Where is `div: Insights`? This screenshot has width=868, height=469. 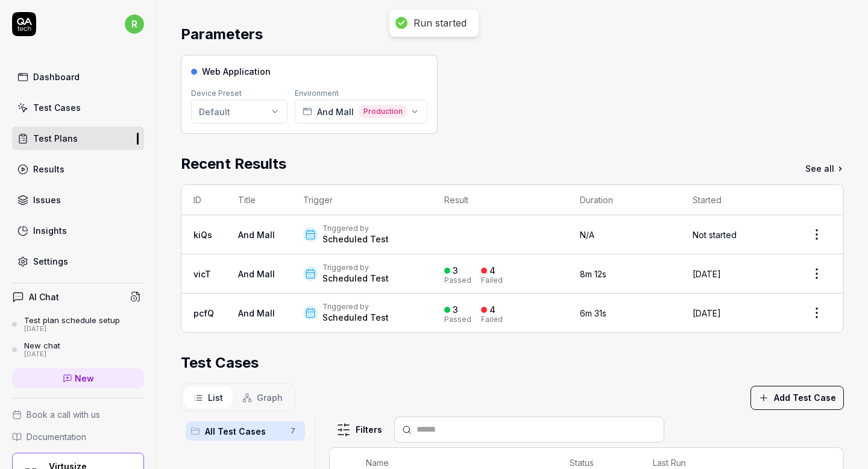
div: Insights is located at coordinates (50, 230).